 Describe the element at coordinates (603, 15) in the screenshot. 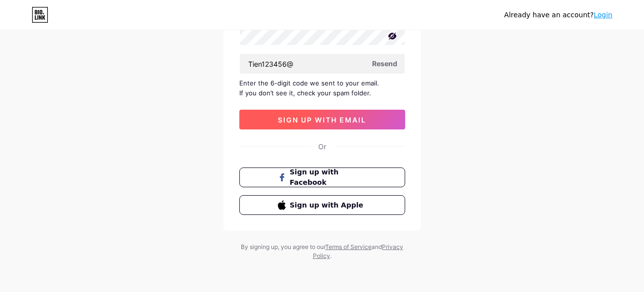

I see `a: Login` at that location.